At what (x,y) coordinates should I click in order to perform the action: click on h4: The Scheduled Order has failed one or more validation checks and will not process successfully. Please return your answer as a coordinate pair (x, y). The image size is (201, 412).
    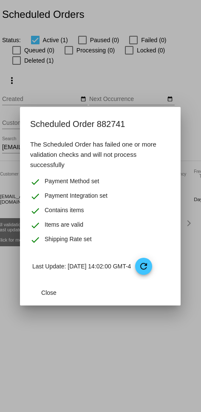
    Looking at the image, I should click on (100, 155).